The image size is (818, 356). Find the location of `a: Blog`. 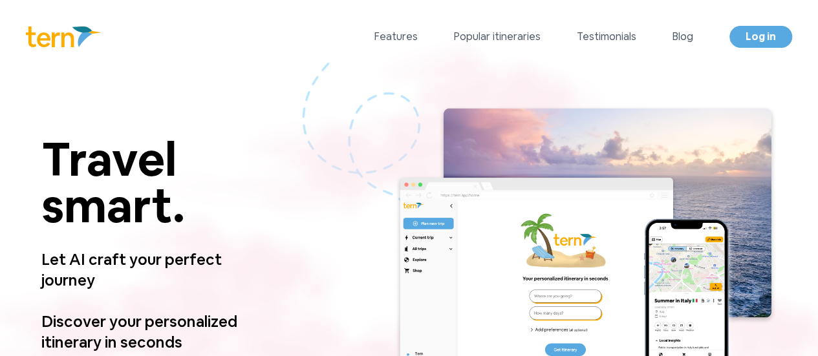

a: Blog is located at coordinates (683, 37).